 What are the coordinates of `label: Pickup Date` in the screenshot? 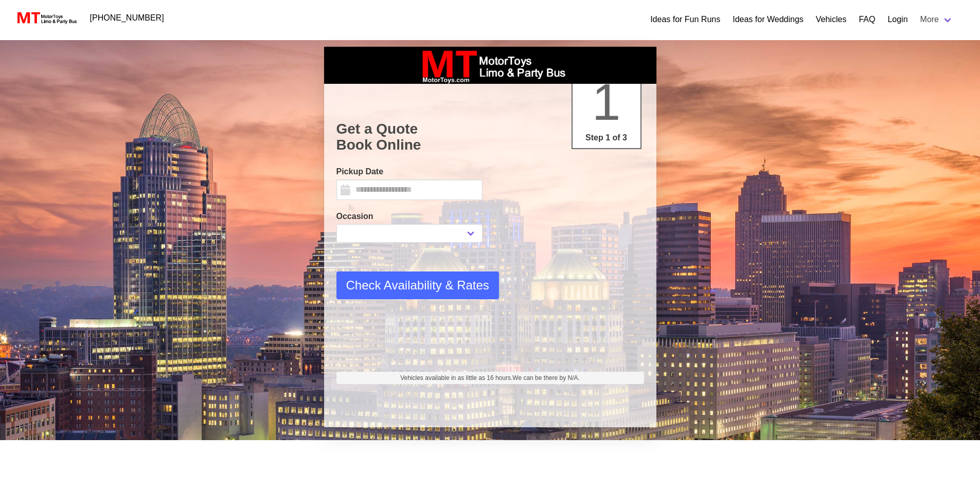 It's located at (410, 172).